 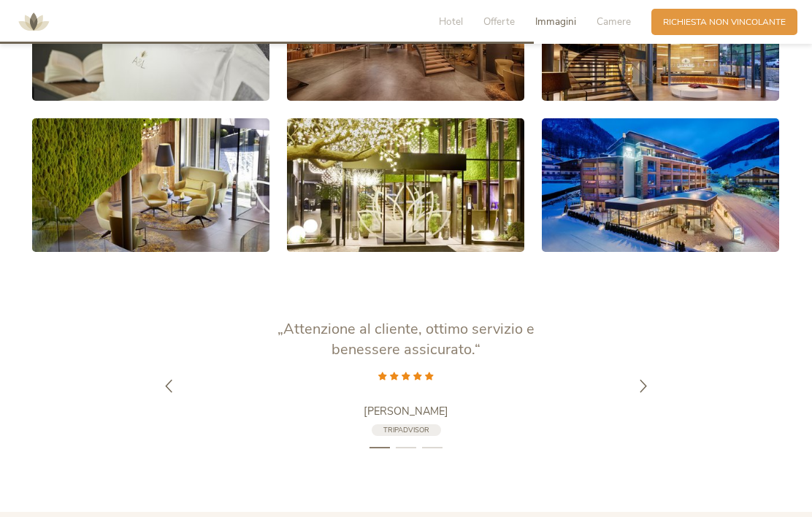 What do you see at coordinates (406, 338) in the screenshot?
I see `span: „Attenzione al cliente, ottimo servizio e benessere assicurato.“` at bounding box center [406, 338].